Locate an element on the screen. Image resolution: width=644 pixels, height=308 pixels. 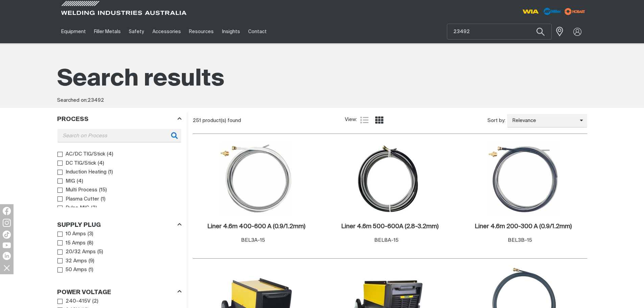
a: 240-415V is located at coordinates (74, 301).